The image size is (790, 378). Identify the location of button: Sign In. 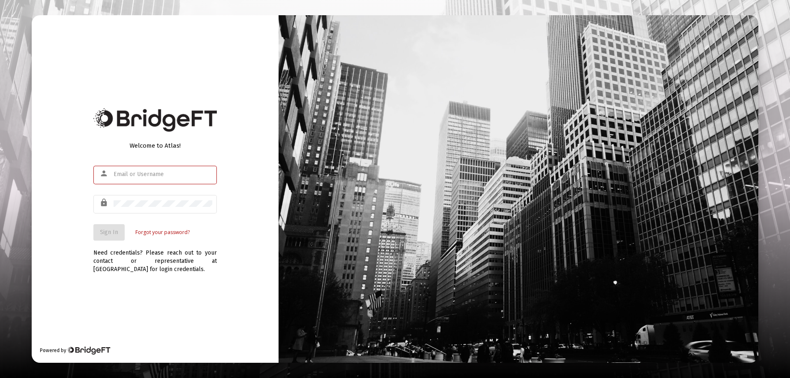
(109, 233).